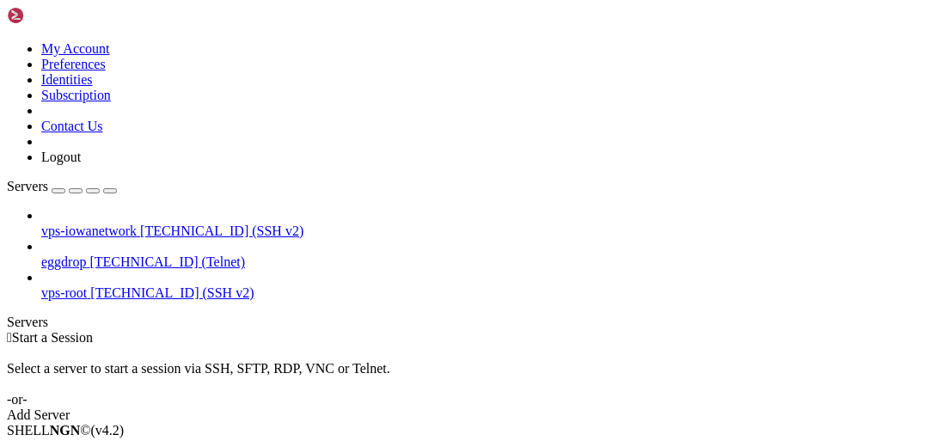 The image size is (943, 447). I want to click on div: Select a server to start a session via SSH, SFTP, RDP, VNC or Telnet. -or-, so click(471, 376).